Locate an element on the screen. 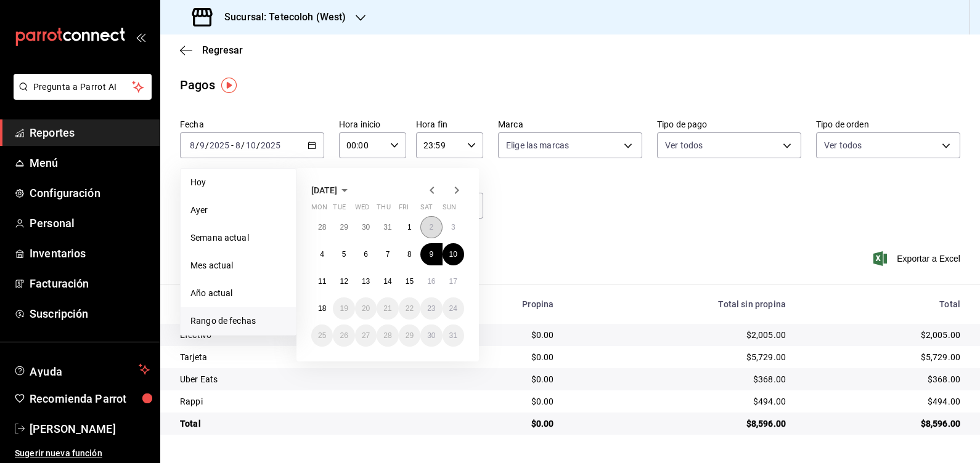 This screenshot has width=980, height=463. button: Exportar a Excel is located at coordinates (917, 258).